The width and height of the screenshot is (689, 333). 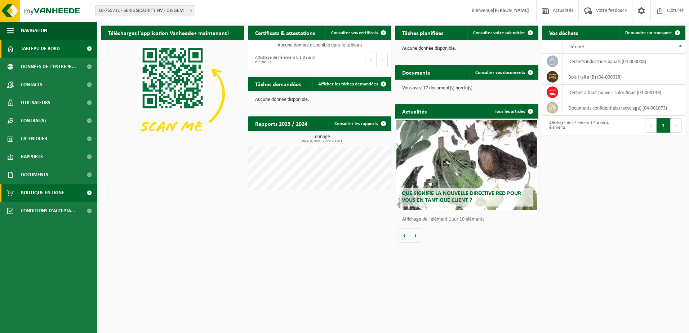 I want to click on a: Que signifie la nouvelle directive RED pour vous en tant que client ?, so click(x=466, y=165).